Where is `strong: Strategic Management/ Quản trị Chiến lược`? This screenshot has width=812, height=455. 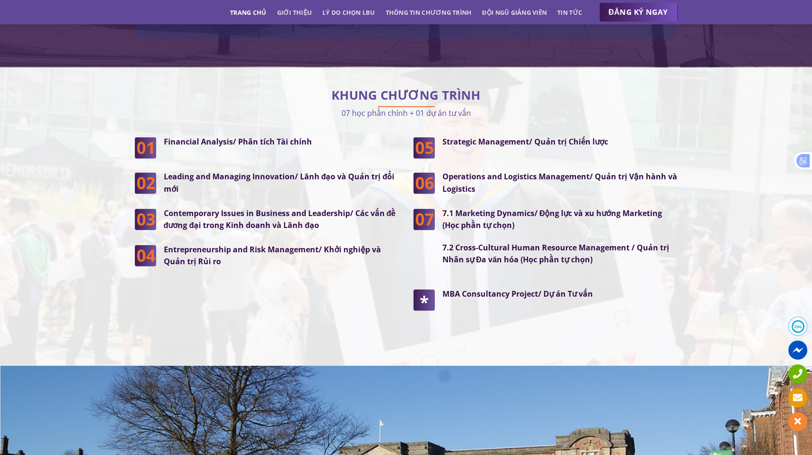
strong: Strategic Management/ Quản trị Chiến lược is located at coordinates (526, 142).